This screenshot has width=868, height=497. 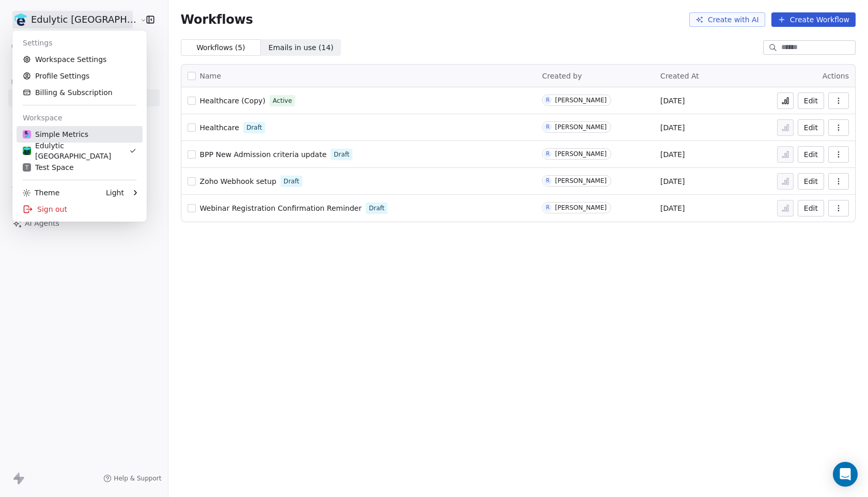 What do you see at coordinates (115, 193) in the screenshot?
I see `div: Light` at bounding box center [115, 193].